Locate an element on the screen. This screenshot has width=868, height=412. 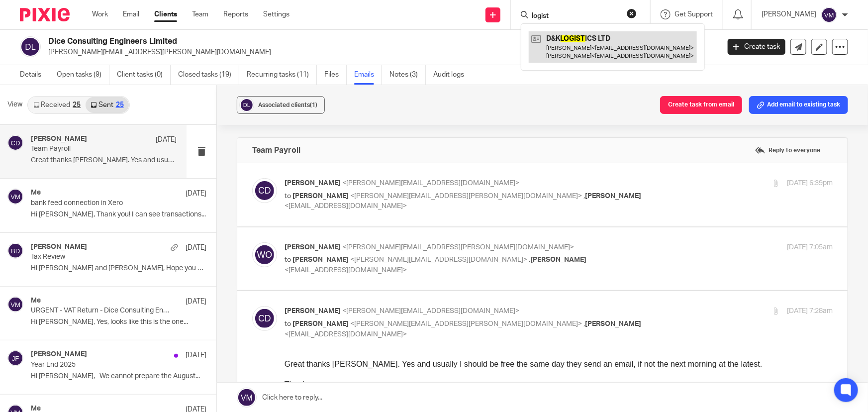
input: Search is located at coordinates (575, 16).